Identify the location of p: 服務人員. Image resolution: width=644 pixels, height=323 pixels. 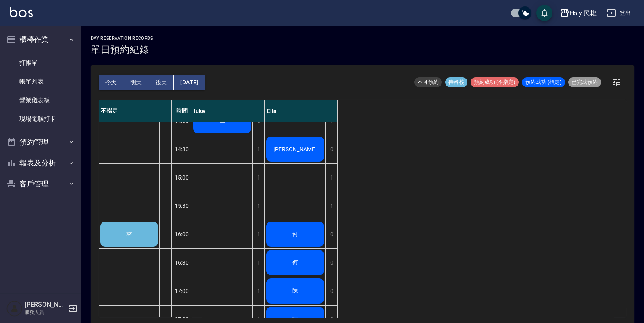
(45, 313).